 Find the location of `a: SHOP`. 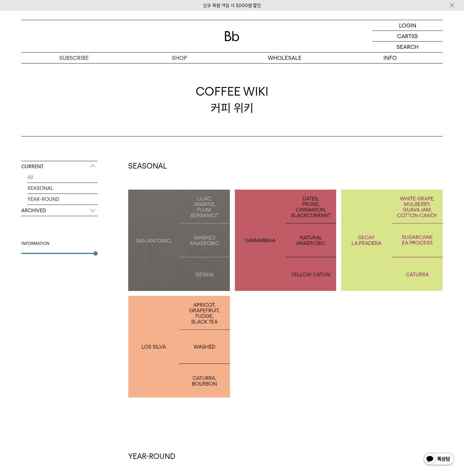

a: SHOP is located at coordinates (179, 58).